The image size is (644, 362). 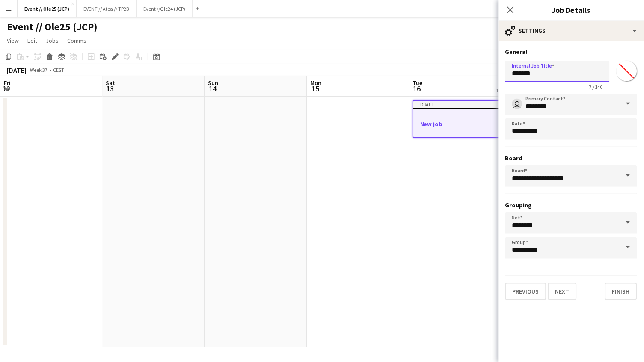 What do you see at coordinates (460, 104) in the screenshot?
I see `div: Draft` at bounding box center [460, 104].